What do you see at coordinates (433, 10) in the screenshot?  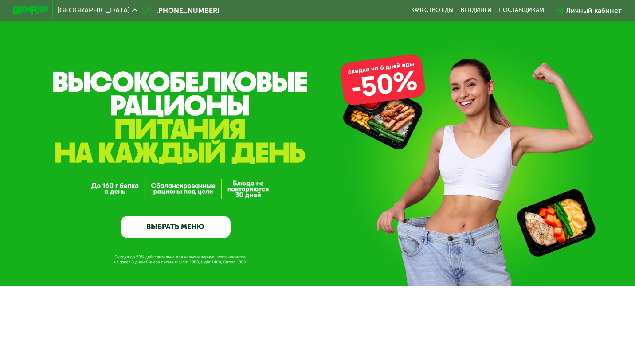 I see `a: Качество еды` at bounding box center [433, 10].